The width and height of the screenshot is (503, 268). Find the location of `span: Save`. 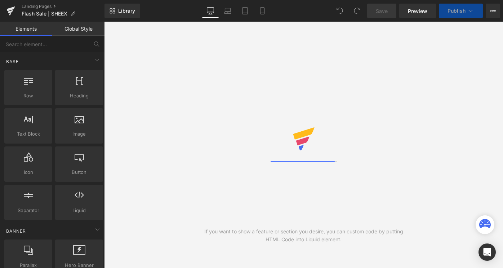

span: Save is located at coordinates (381, 11).